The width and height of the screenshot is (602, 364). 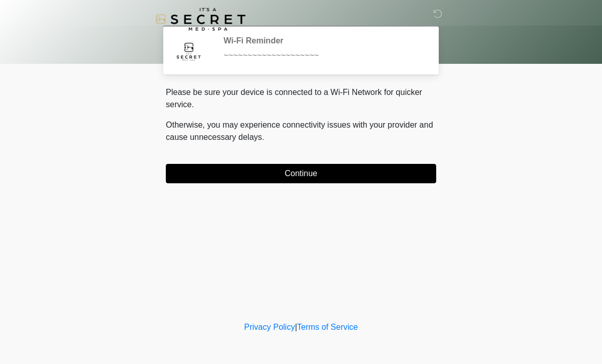 What do you see at coordinates (301, 99) in the screenshot?
I see `p: Please be sure your device is connected to a Wi-Fi Network for quicker service.` at bounding box center [301, 99].